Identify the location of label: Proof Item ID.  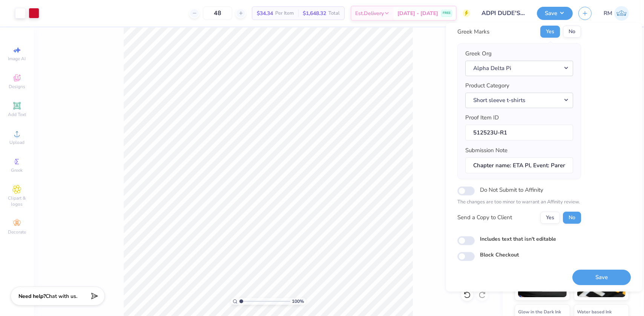
(482, 117).